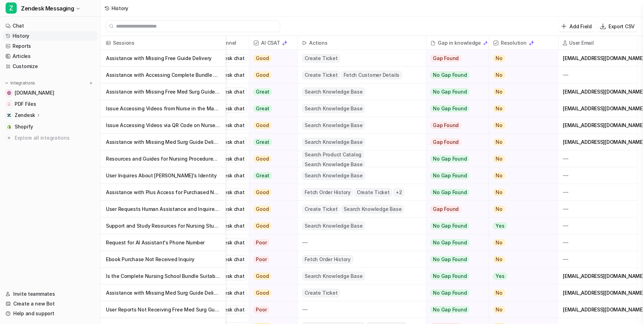 The height and width of the screenshot is (324, 643). What do you see at coordinates (372, 75) in the screenshot?
I see `span: Fetch Customer Details` at bounding box center [372, 75].